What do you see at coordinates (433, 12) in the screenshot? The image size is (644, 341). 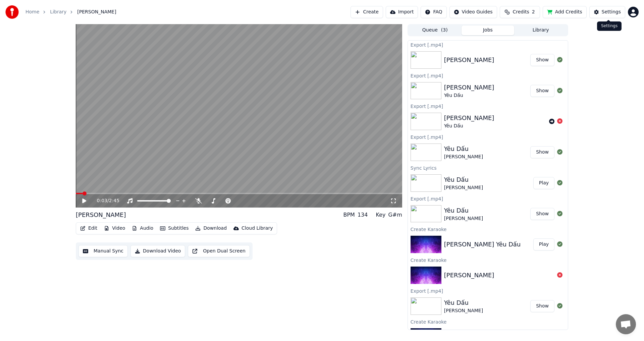 I see `button: FAQ` at bounding box center [433, 12].